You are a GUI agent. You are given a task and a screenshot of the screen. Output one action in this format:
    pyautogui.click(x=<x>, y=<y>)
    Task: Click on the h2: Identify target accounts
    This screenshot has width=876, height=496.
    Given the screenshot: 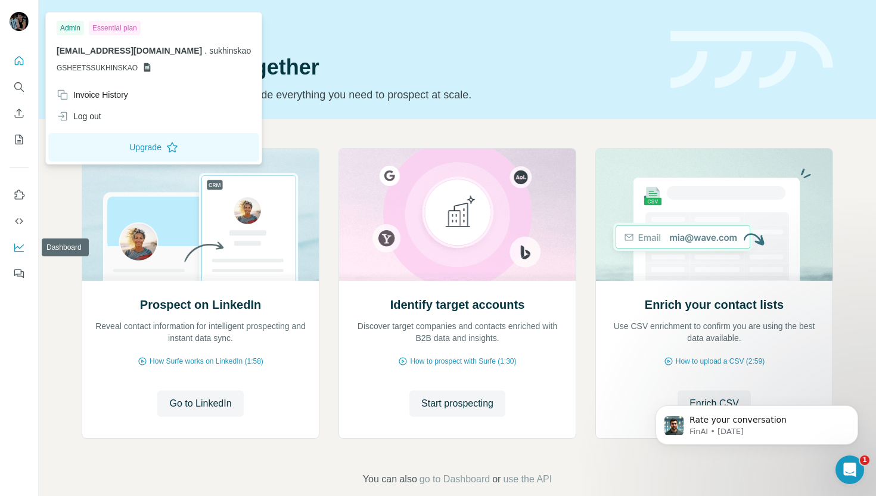 What is the action you would take?
    pyautogui.click(x=457, y=304)
    